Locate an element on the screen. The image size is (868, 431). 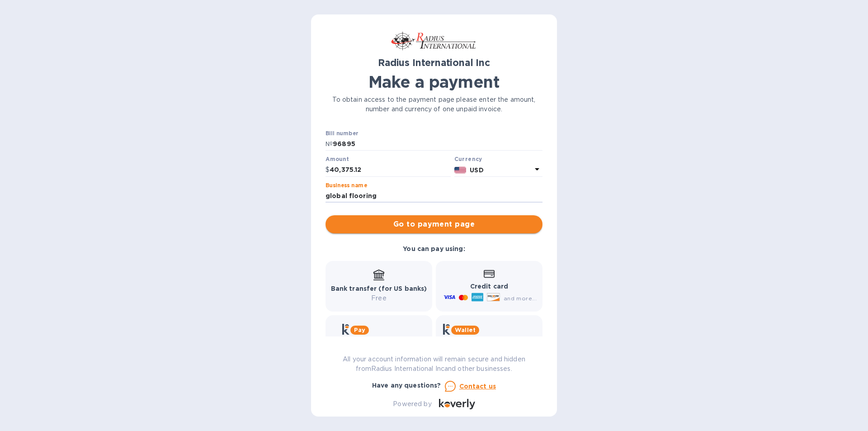
input: 0.00 is located at coordinates (390, 170).